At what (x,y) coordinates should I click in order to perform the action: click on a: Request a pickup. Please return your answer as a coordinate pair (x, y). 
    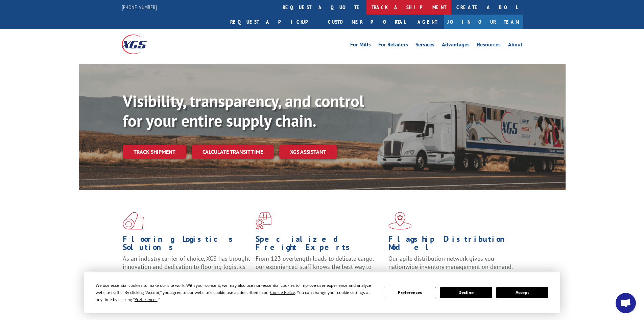
    Looking at the image, I should click on (274, 22).